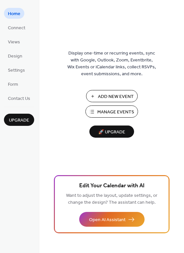 This screenshot has width=184, height=253. Describe the element at coordinates (116, 97) in the screenshot. I see `span: Add New Event` at that location.